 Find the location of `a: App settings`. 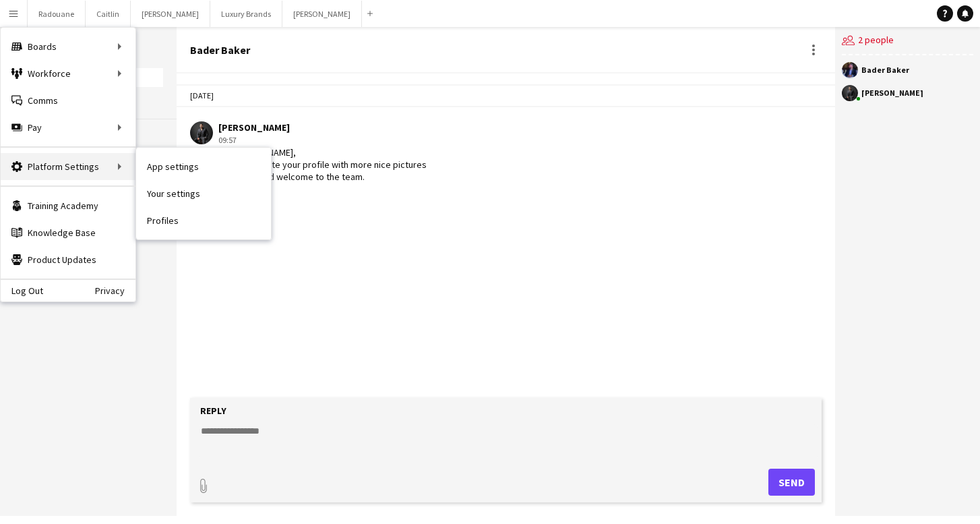

a: App settings is located at coordinates (204, 167).